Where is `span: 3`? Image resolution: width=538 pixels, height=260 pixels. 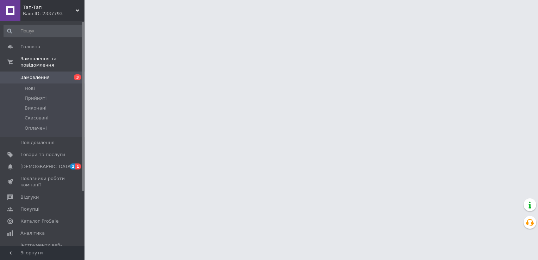 span: 3 is located at coordinates (77, 77).